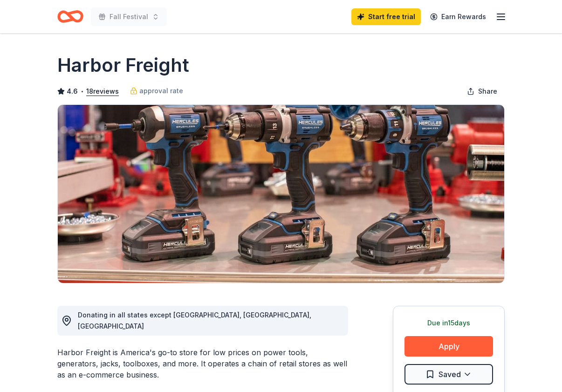 The image size is (562, 392). I want to click on span: Share, so click(488, 91).